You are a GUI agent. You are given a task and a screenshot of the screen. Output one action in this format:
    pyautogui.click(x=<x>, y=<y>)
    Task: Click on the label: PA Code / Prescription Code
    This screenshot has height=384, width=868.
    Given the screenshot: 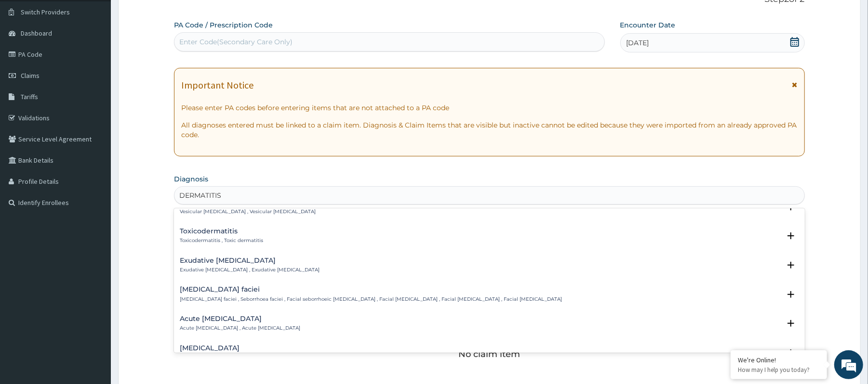 What is the action you would take?
    pyautogui.click(x=223, y=25)
    